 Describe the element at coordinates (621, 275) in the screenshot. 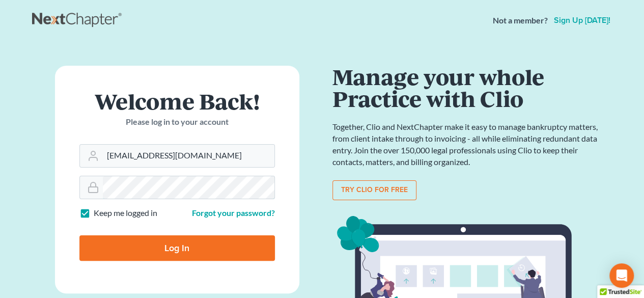

I see `div: Open Intercom Messenger` at that location.